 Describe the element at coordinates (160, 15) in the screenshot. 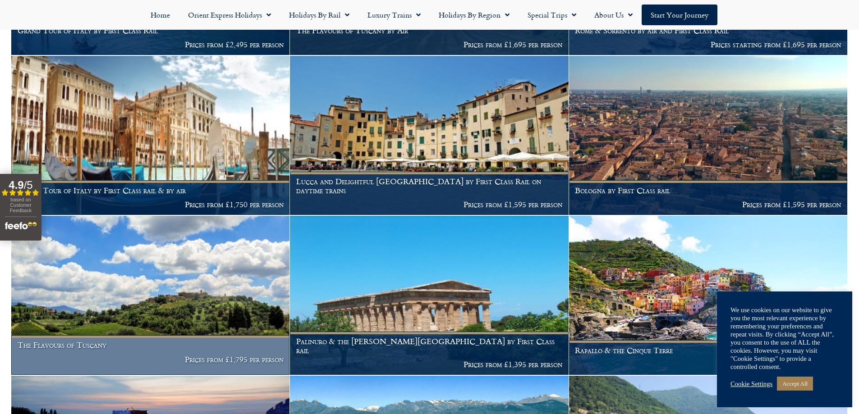

I see `a: Home` at that location.